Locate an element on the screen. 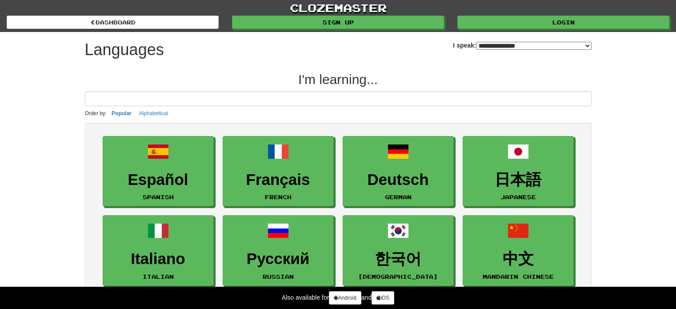  select: I speak: is located at coordinates (534, 46).